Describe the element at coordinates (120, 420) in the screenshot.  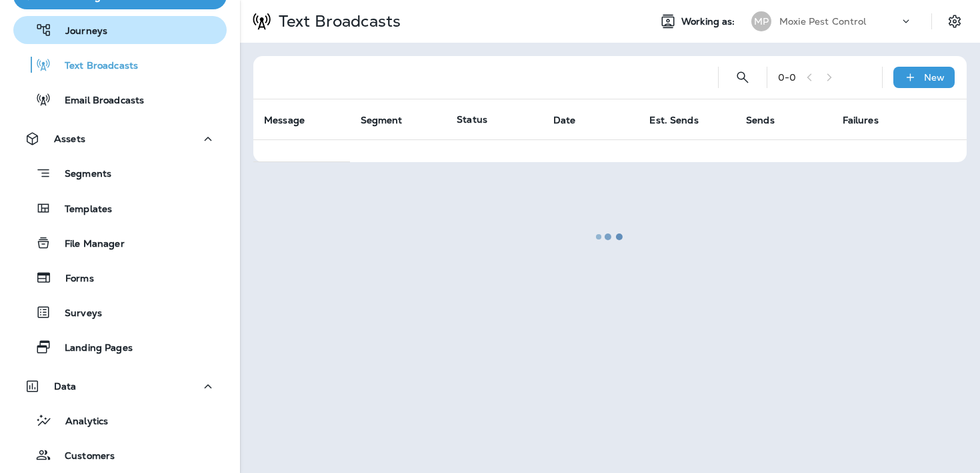
I see `button: Analytics` at that location.